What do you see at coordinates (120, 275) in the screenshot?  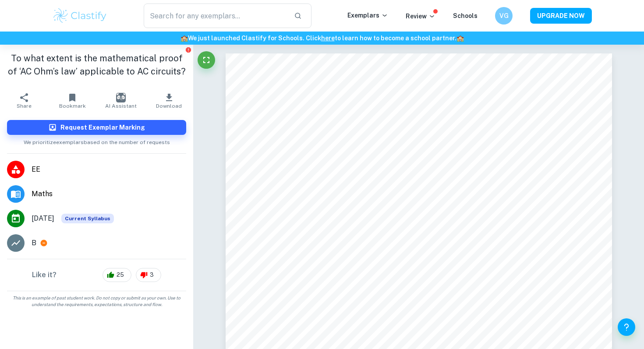 I see `span: 25` at bounding box center [120, 275].